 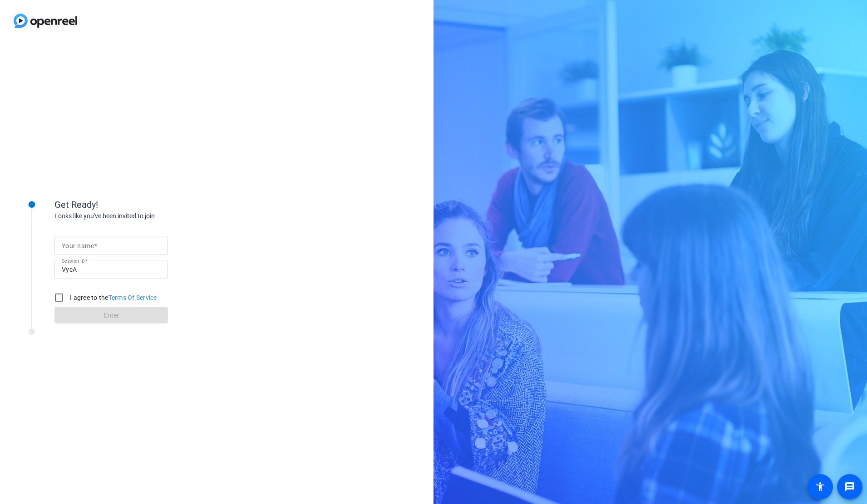 I want to click on mat-icon: message, so click(x=850, y=487).